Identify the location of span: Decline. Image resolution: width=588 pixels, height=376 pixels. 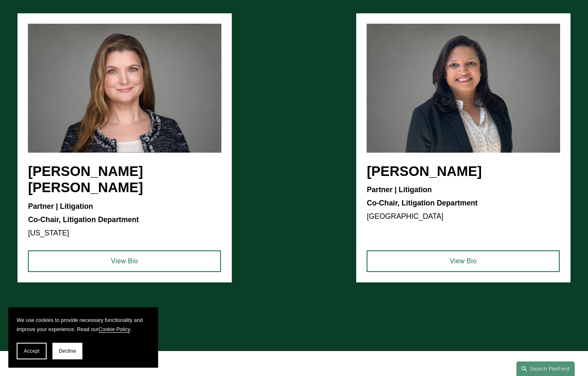
(68, 351).